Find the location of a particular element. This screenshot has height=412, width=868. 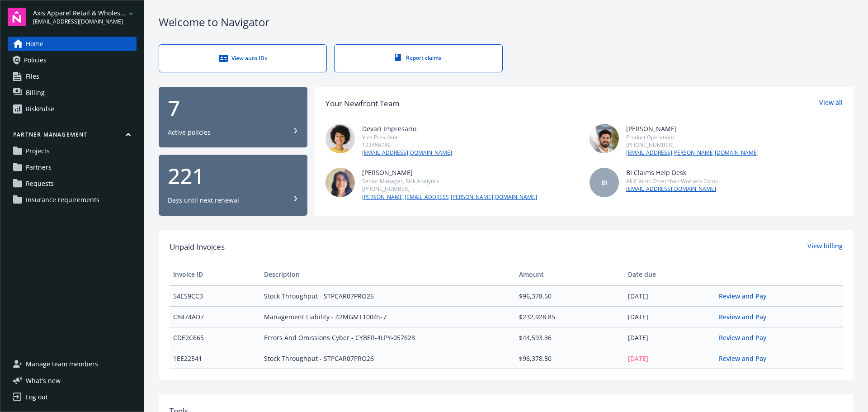

a: Requests is located at coordinates (72, 184).